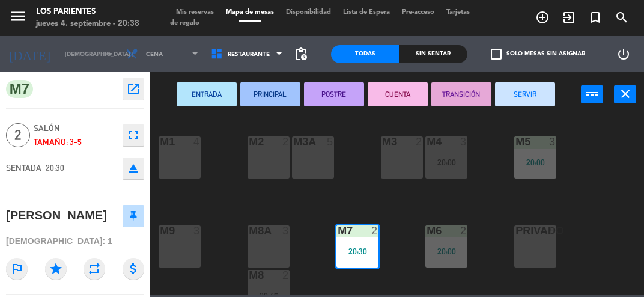  Describe the element at coordinates (75, 142) in the screenshot. I see `div: Tamaño: 3-5` at that location.